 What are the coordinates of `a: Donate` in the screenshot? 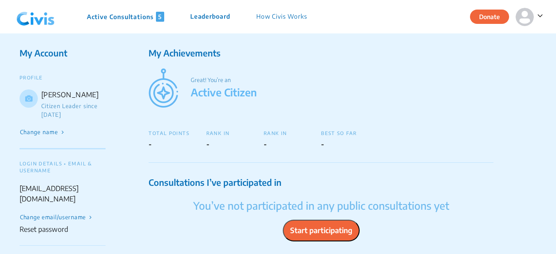 It's located at (492, 16).